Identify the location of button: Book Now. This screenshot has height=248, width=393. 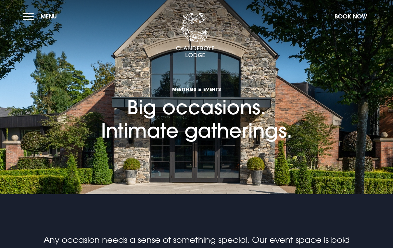
(350, 16).